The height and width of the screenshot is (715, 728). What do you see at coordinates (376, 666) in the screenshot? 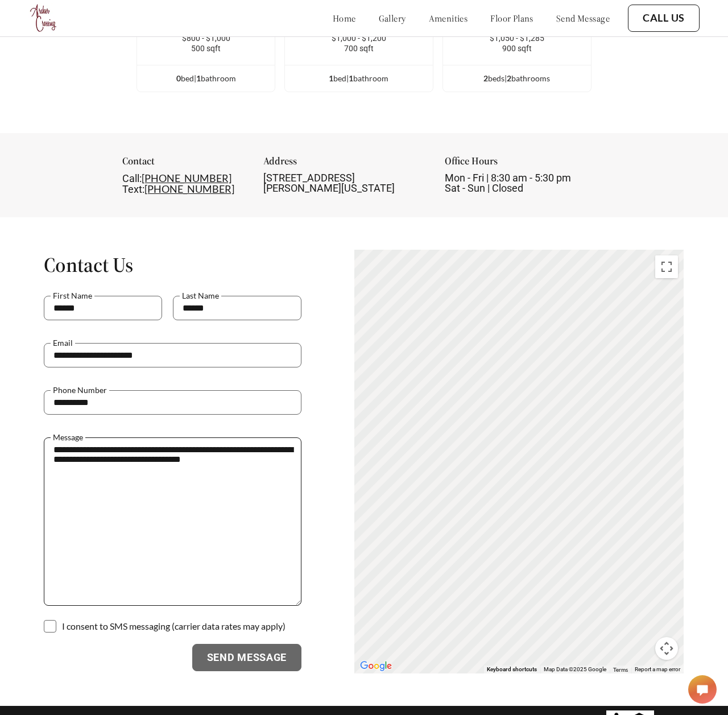
I see `img: Google` at bounding box center [376, 666].